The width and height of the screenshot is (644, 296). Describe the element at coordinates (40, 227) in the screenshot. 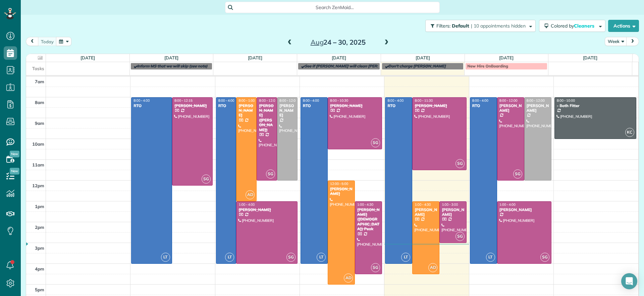

I see `span: 2pm` at that location.